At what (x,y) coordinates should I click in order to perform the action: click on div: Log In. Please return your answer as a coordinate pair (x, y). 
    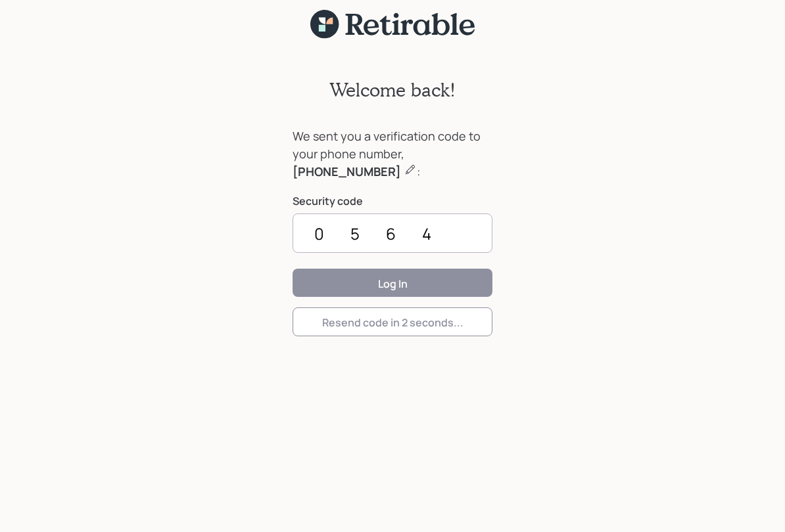
    Looking at the image, I should click on (392, 284).